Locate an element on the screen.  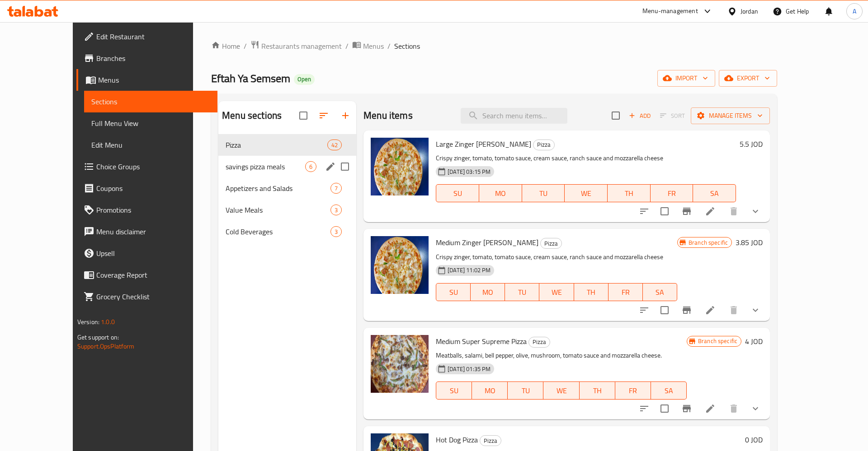
a: Promotions is located at coordinates (147, 210).